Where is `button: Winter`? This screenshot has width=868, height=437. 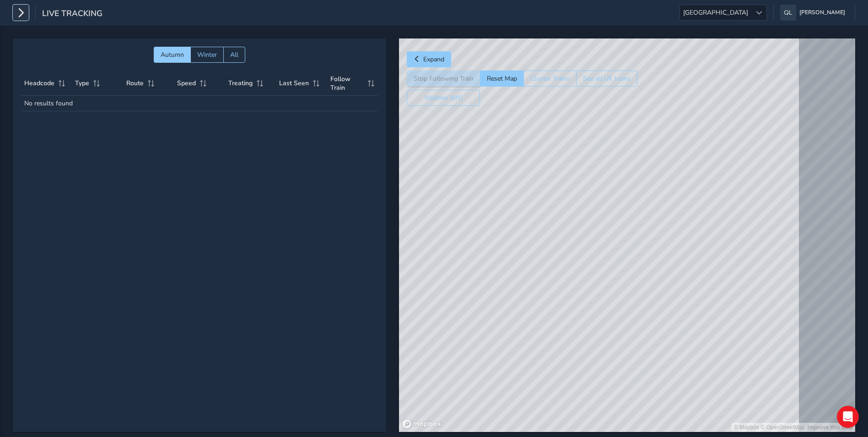
button: Winter is located at coordinates (207, 55).